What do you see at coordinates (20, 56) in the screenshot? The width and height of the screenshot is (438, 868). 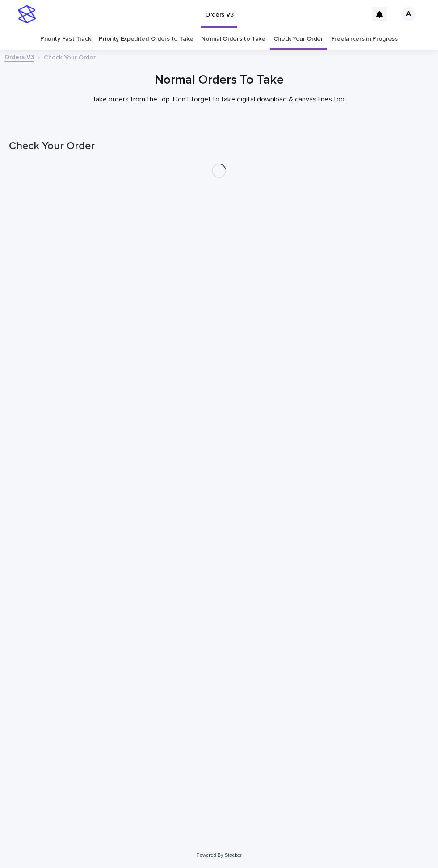 I see `a: Orders V3` at bounding box center [20, 56].